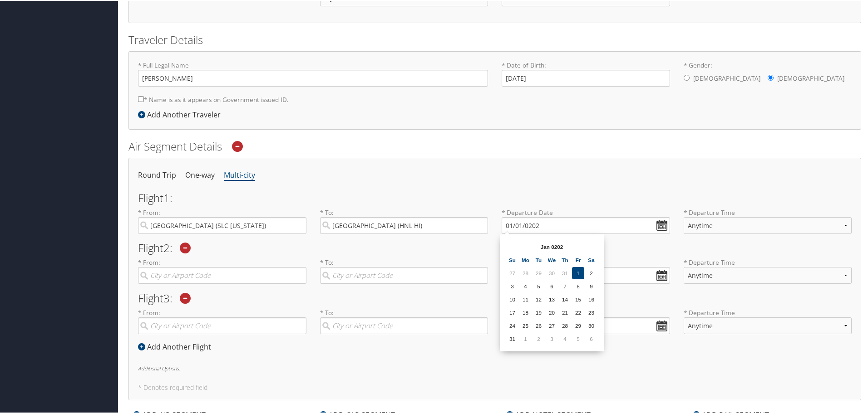  What do you see at coordinates (495, 247) in the screenshot?
I see `h2: Flight 2 :` at bounding box center [495, 247].